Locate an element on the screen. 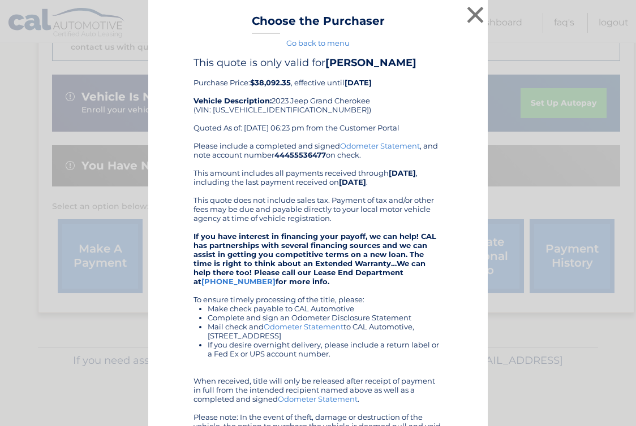 The width and height of the screenshot is (636, 426). div: Purchase Price: , effective until 2023 Jeep Grand Cherokee (VIN: [US_VEHICLE_IDENTIFICATION_NUMBE... is located at coordinates (318, 99).